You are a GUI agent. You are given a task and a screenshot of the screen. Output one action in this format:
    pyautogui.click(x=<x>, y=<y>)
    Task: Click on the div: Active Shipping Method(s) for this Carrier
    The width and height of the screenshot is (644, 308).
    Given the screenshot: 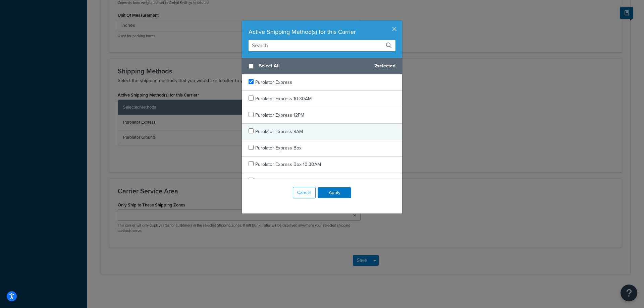 What is the action you would take?
    pyautogui.click(x=322, y=32)
    